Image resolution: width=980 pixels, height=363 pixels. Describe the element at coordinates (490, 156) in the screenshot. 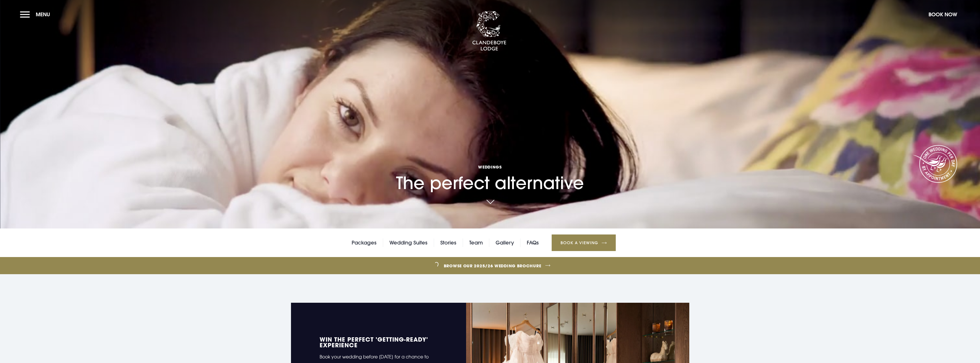

I see `h1: The perfect alternative` at that location.